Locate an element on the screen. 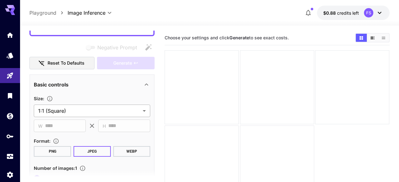  span: H is located at coordinates (104, 126).